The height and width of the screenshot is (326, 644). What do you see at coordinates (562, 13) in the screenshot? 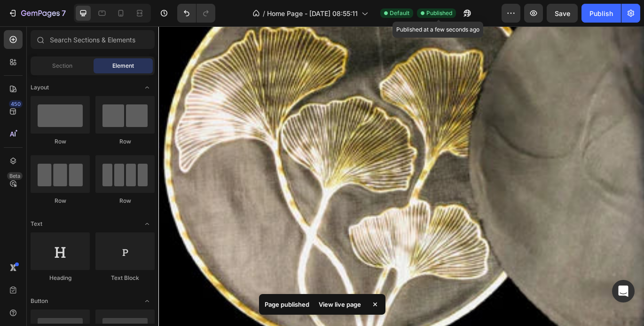
I see `span: Save` at bounding box center [562, 13].